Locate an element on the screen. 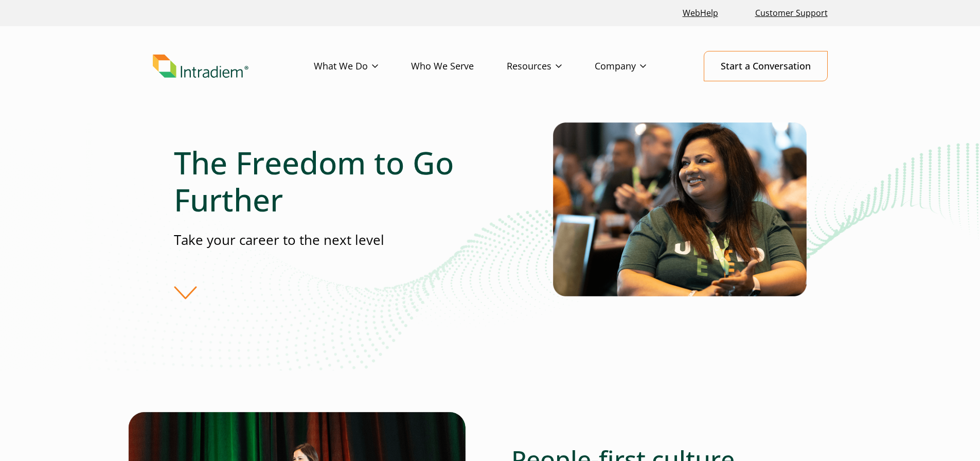 This screenshot has height=461, width=980. img: Intradiem is located at coordinates (201, 66).